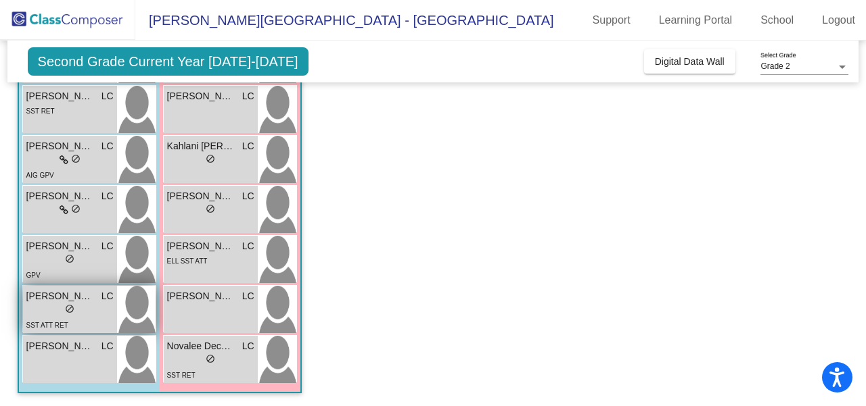 Image resolution: width=866 pixels, height=406 pixels. What do you see at coordinates (838, 20) in the screenshot?
I see `a: Logout` at bounding box center [838, 20].